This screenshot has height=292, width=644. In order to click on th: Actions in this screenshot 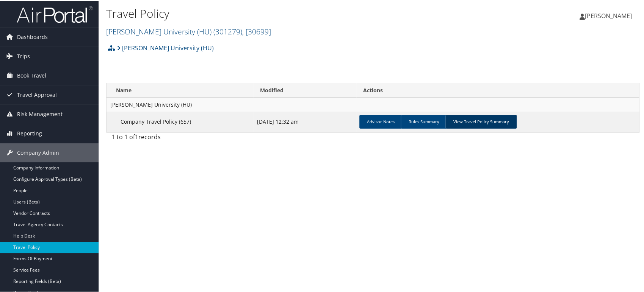, I will do `click(498, 90)`.